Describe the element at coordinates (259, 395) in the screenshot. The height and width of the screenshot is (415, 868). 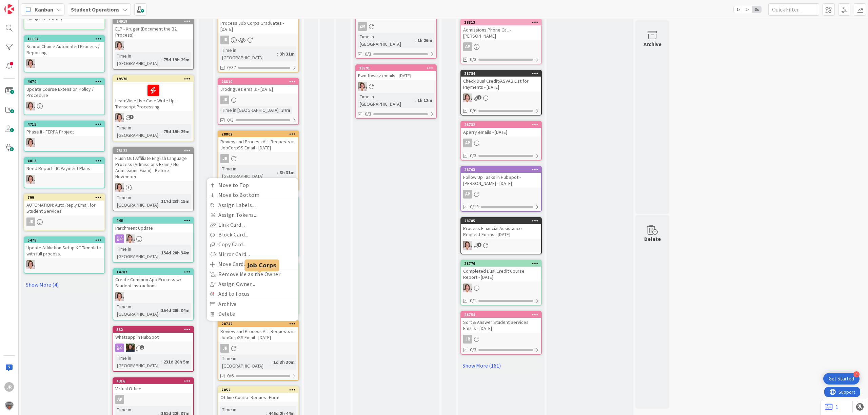
I see `div: 7052Offline Course Request Form` at that location.